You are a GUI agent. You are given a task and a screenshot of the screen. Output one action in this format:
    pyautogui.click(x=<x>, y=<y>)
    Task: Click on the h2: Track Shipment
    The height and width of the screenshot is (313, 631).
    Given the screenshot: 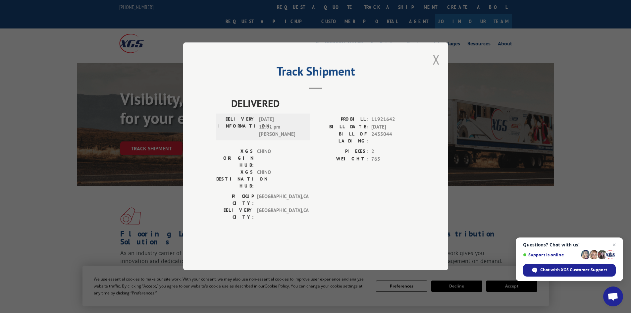 What is the action you would take?
    pyautogui.click(x=316, y=73)
    